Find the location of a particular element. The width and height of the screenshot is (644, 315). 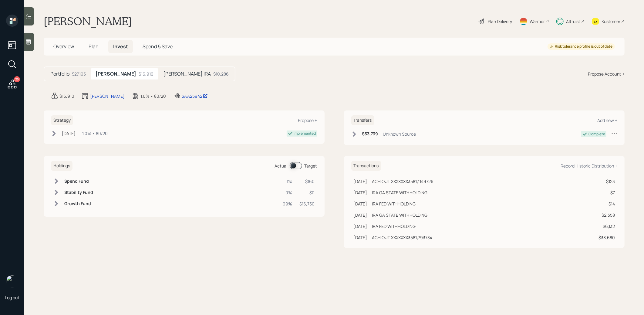

div: Implemented is located at coordinates (304, 133).